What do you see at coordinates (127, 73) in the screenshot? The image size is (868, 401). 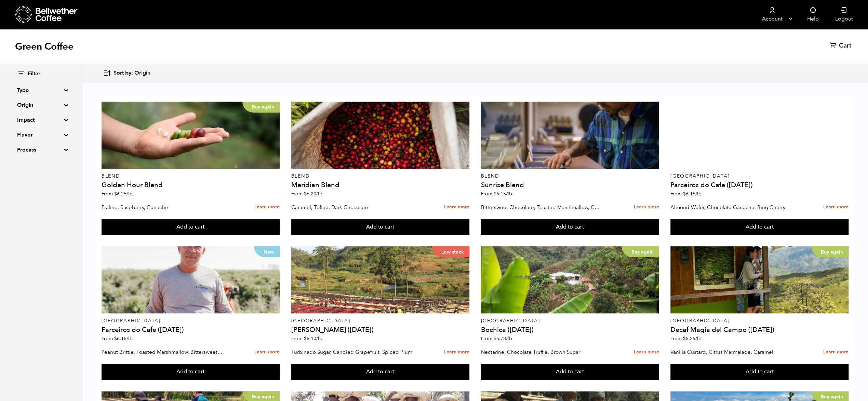 I see `button: Sort by: Origin` at bounding box center [127, 73].